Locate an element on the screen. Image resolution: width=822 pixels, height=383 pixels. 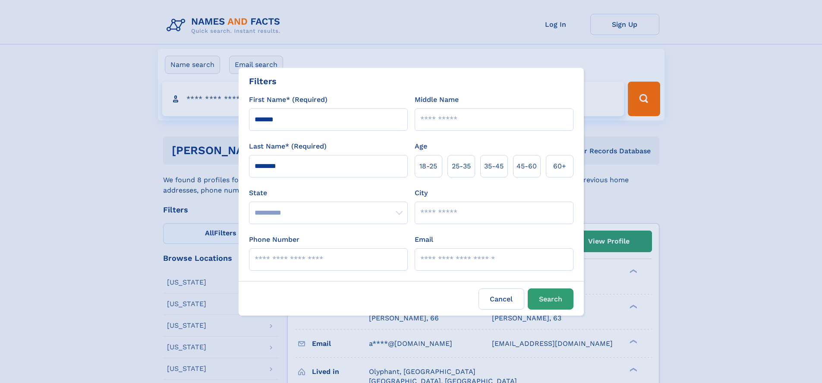
label: Phone Number is located at coordinates (274, 240).